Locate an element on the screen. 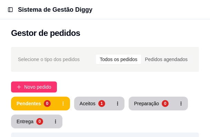 The image size is (210, 137). button: Novo pedido is located at coordinates (34, 87).